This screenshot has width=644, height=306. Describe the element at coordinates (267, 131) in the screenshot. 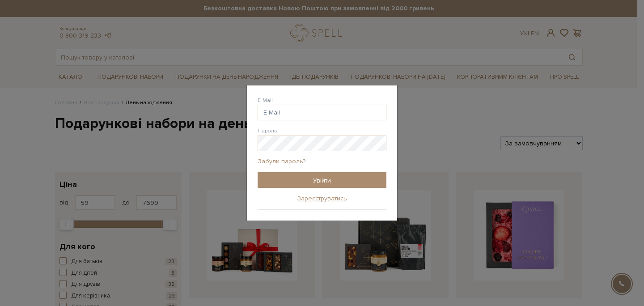

I see `label: Пароль` at that location.